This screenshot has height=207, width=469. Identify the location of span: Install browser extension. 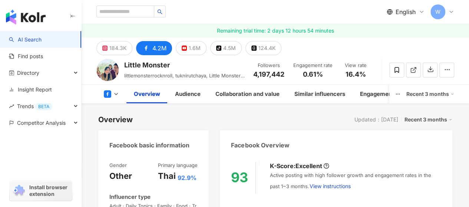
(49, 191).